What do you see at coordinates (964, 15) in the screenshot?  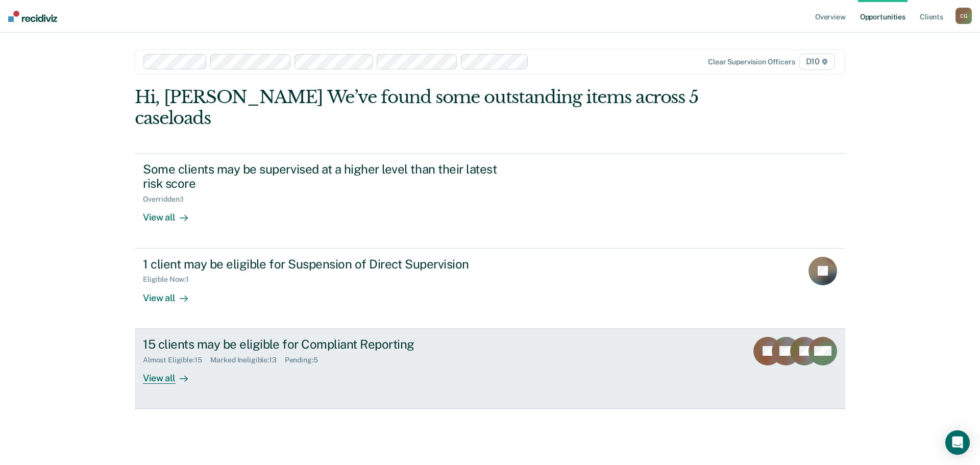 I see `div: C G` at bounding box center [964, 15].